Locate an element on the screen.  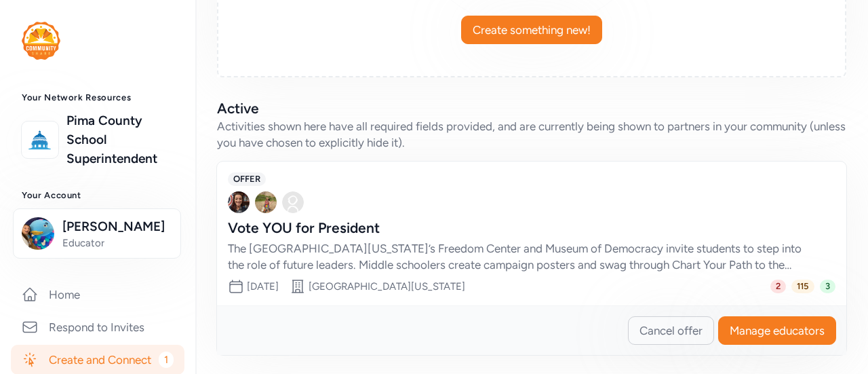
span: Manage educators is located at coordinates (777, 331).